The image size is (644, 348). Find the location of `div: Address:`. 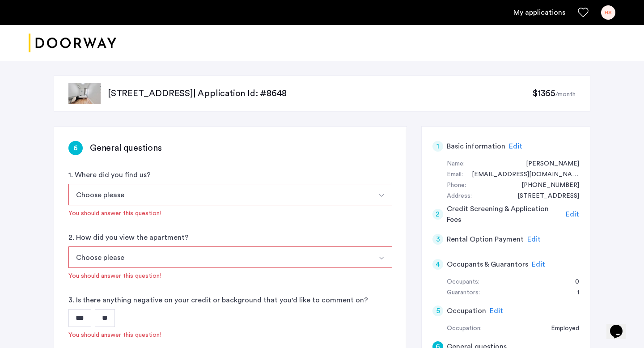

div: Address: is located at coordinates (459, 196).